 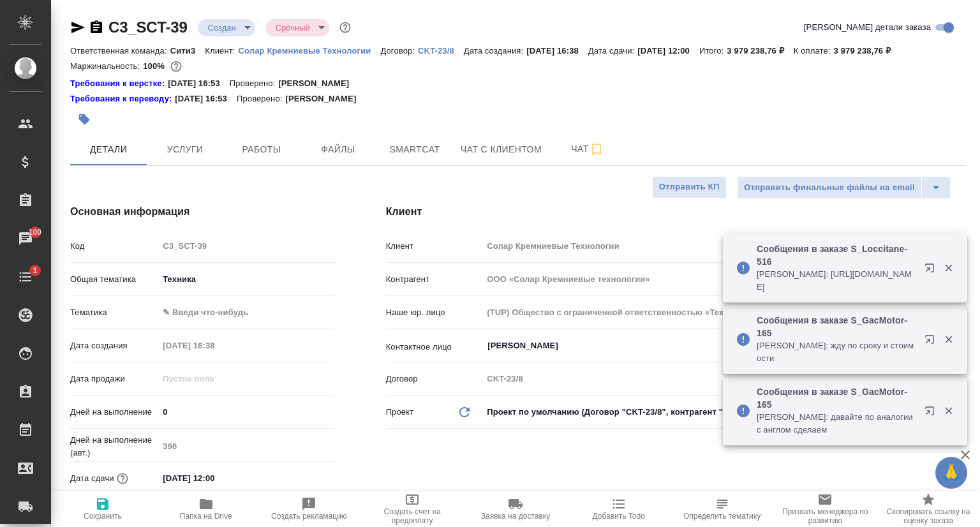 What do you see at coordinates (114, 378) in the screenshot?
I see `p: Дата продажи` at bounding box center [114, 378].